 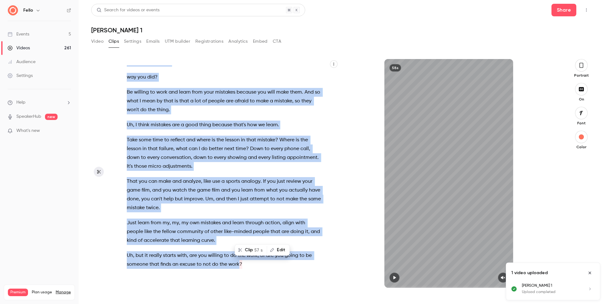 I want to click on span: align, so click(x=288, y=223).